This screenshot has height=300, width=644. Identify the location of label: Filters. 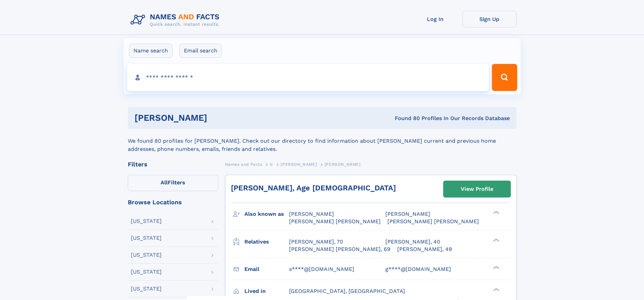
(173, 183).